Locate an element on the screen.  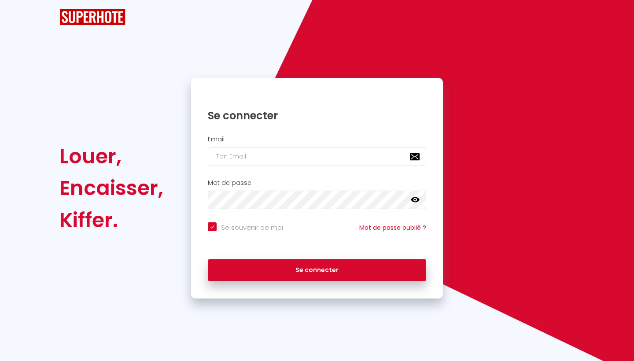
div: Kiffer. is located at coordinates (111, 220).